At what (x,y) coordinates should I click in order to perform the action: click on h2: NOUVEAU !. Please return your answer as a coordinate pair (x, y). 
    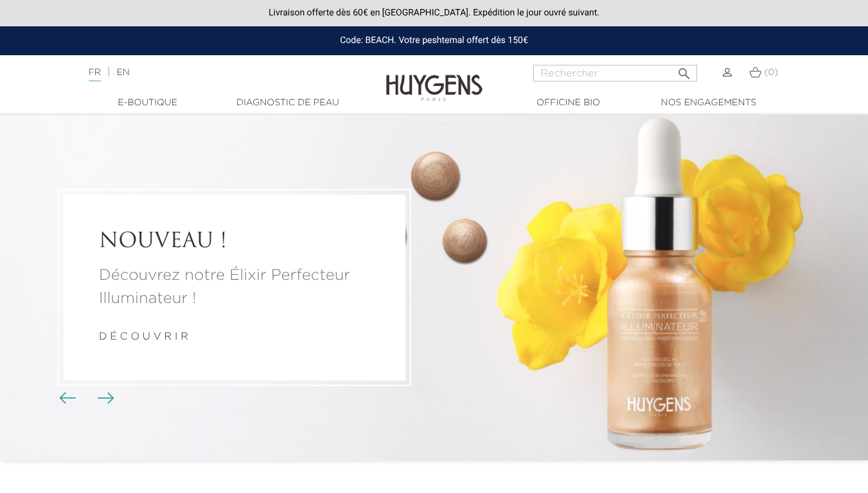
    Looking at the image, I should click on (234, 243).